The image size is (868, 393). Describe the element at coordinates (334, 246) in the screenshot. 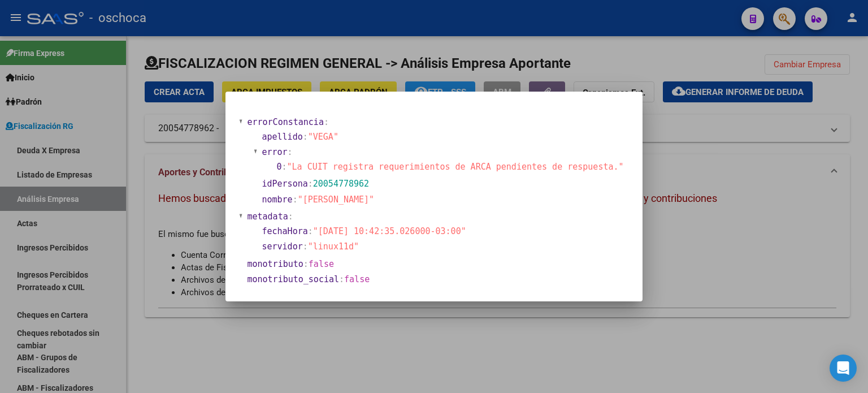

I see `span: "linux11d"` at that location.